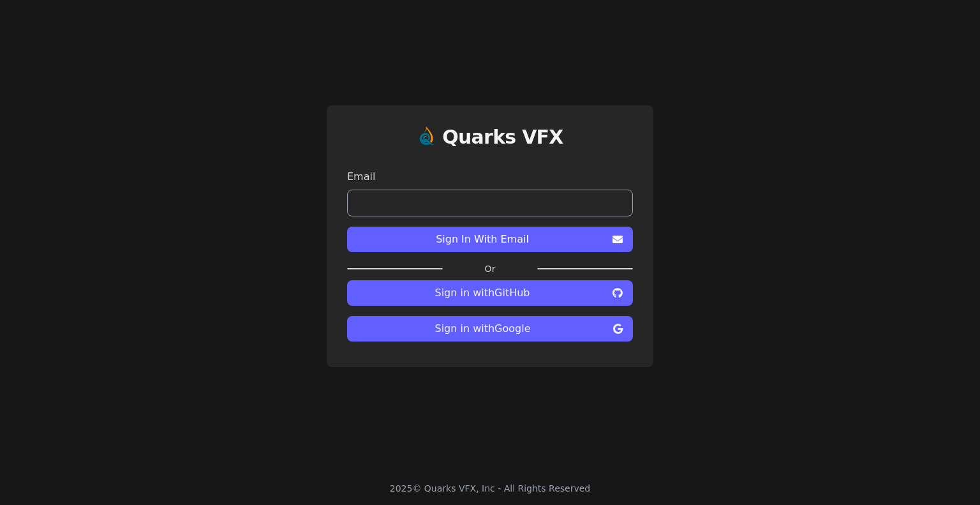 Image resolution: width=980 pixels, height=505 pixels. Describe the element at coordinates (490, 240) in the screenshot. I see `button: Sign In With Email` at that location.